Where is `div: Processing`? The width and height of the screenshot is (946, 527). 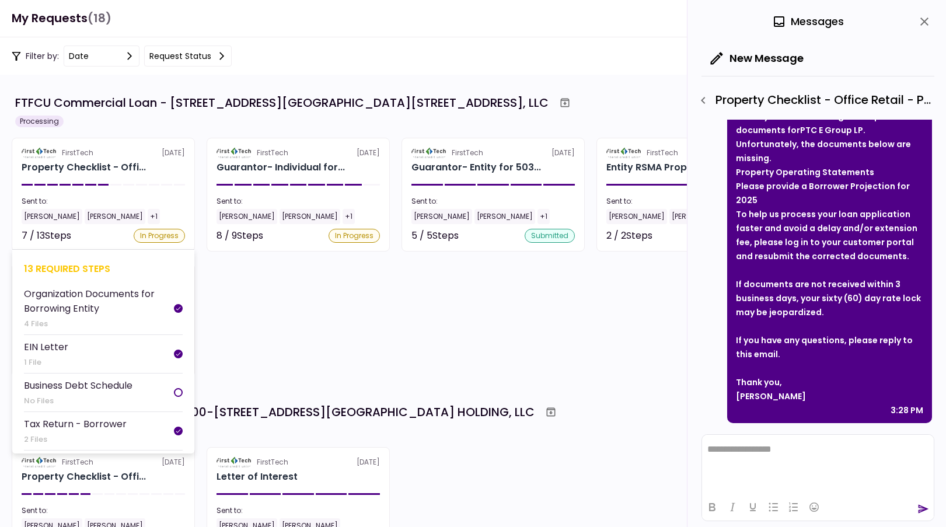
div: Processing is located at coordinates (39, 121).